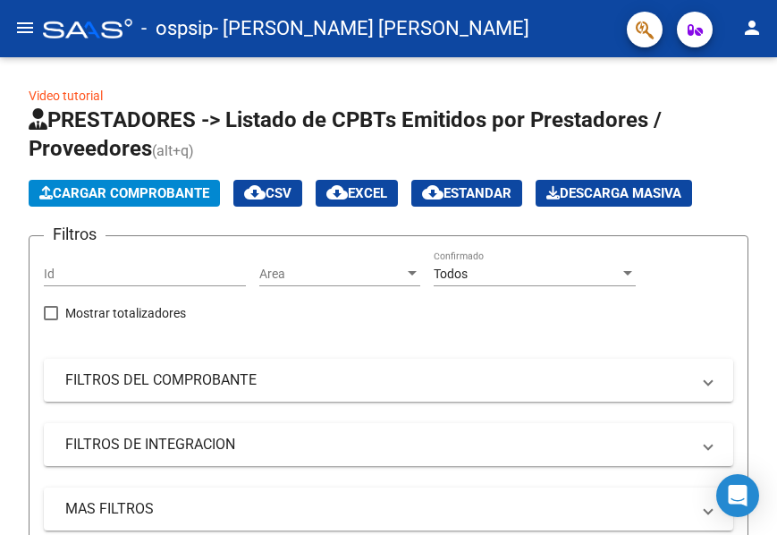 The width and height of the screenshot is (777, 535). What do you see at coordinates (451, 274) in the screenshot?
I see `span: Todos` at bounding box center [451, 274].